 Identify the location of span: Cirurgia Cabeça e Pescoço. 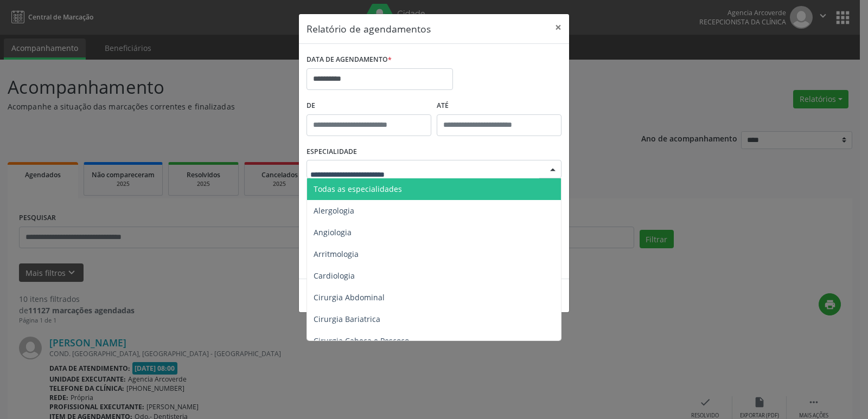
(361, 340).